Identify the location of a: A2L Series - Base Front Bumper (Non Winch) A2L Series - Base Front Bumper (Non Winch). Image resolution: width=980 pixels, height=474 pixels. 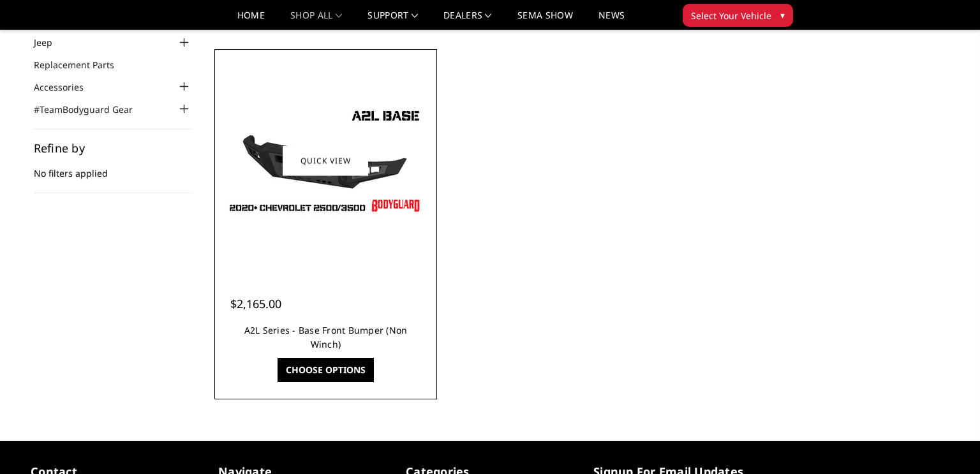
(326, 160).